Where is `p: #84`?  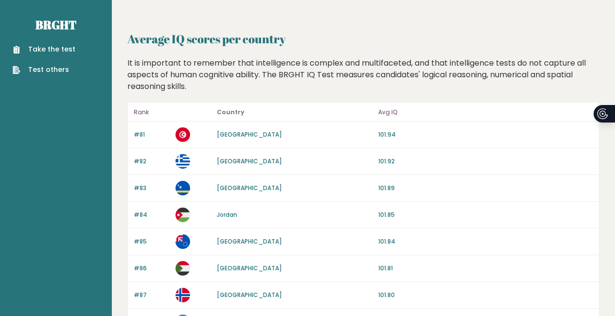 p: #84 is located at coordinates (152, 215).